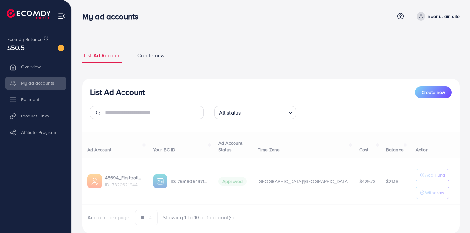 This screenshot has height=233, width=470. What do you see at coordinates (264, 112) in the screenshot?
I see `input: Search for option` at bounding box center [264, 112].